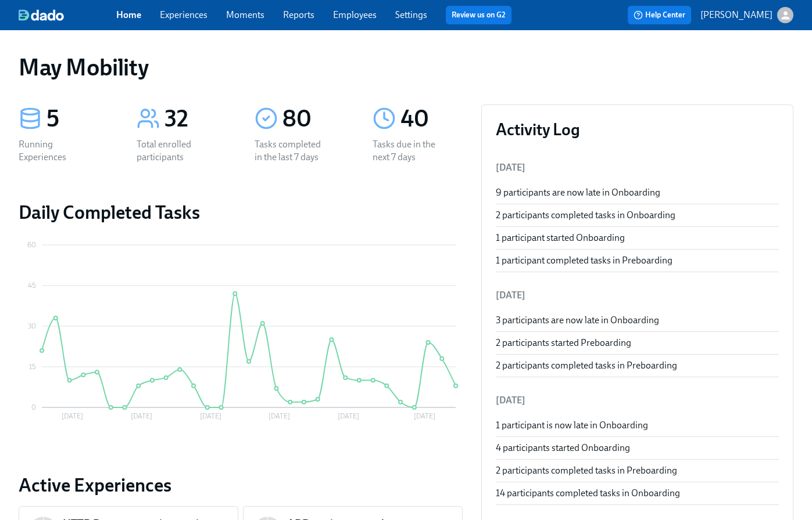  Describe the element at coordinates (411, 15) in the screenshot. I see `a: Settings` at that location.